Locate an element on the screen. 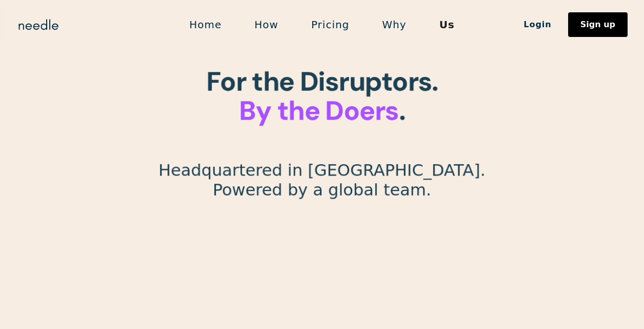 The image size is (644, 329). a: Login is located at coordinates (538, 25).